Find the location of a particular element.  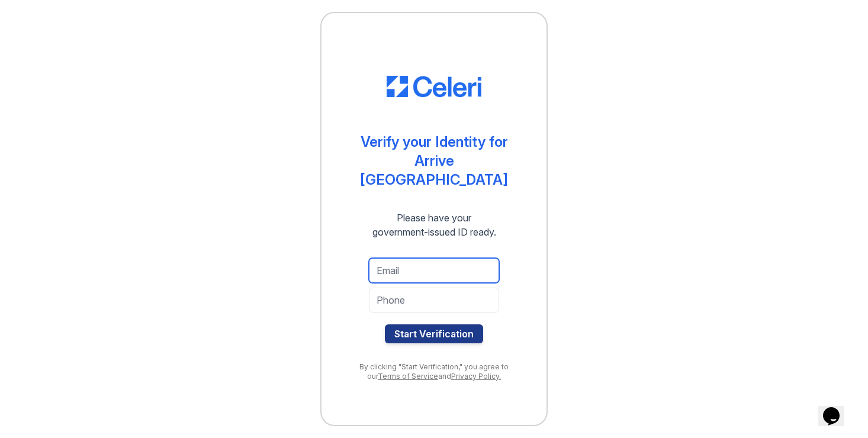

input: Phone is located at coordinates (434, 300).